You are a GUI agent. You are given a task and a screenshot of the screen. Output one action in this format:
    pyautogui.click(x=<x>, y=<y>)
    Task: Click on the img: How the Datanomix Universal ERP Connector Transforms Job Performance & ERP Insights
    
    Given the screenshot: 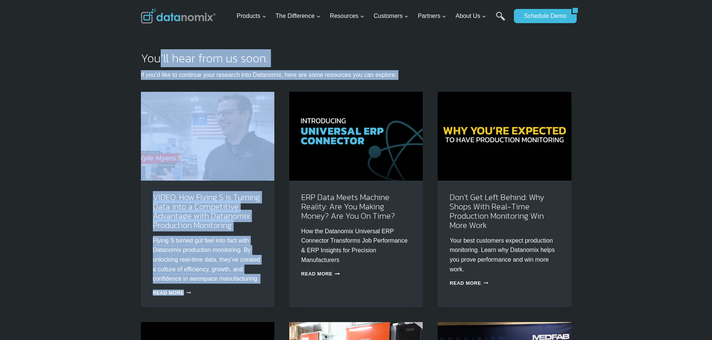 What is the action you would take?
    pyautogui.click(x=356, y=136)
    